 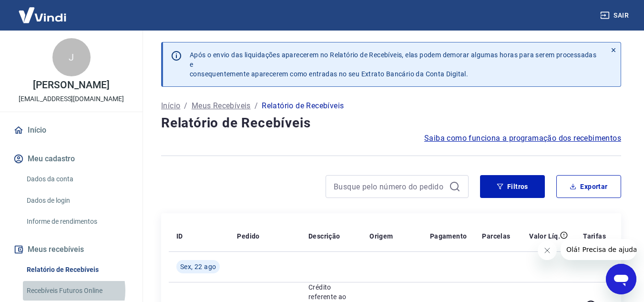 What do you see at coordinates (512, 187) in the screenshot?
I see `button: Filtros` at bounding box center [512, 187].